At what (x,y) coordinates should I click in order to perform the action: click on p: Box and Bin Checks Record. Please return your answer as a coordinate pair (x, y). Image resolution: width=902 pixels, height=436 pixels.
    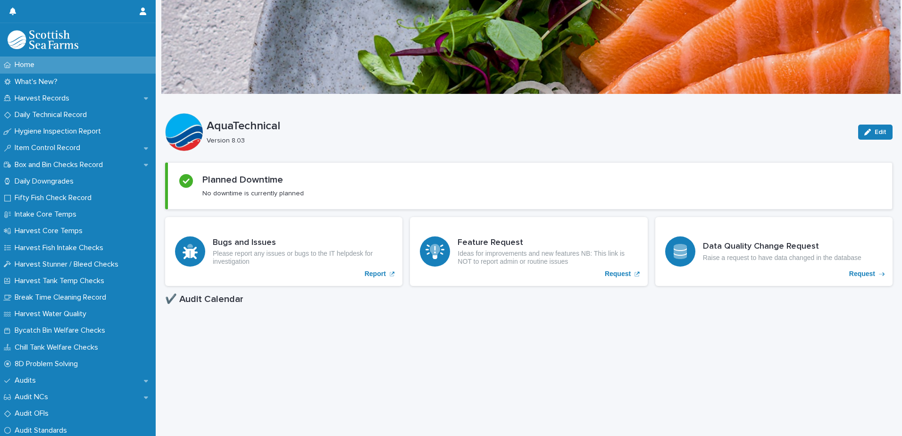
    Looking at the image, I should click on (60, 165).